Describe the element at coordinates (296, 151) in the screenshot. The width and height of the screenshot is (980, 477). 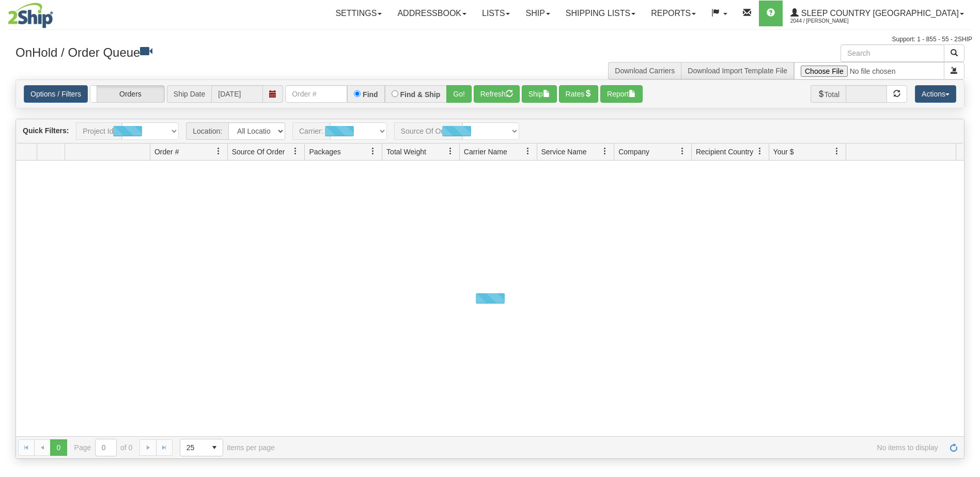
I see `a: Source Of Order filter column settings` at that location.